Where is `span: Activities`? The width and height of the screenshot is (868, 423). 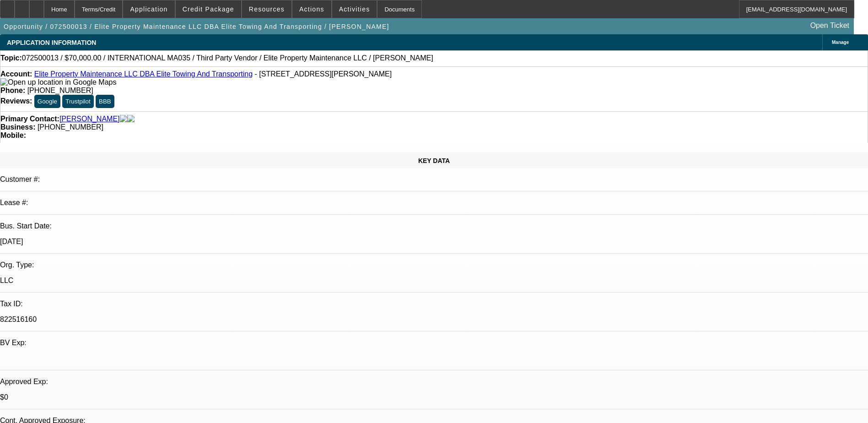 span: Activities is located at coordinates (354, 9).